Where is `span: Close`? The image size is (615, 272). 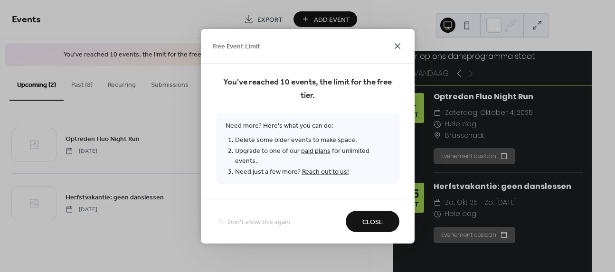
span: Close is located at coordinates (372, 222).